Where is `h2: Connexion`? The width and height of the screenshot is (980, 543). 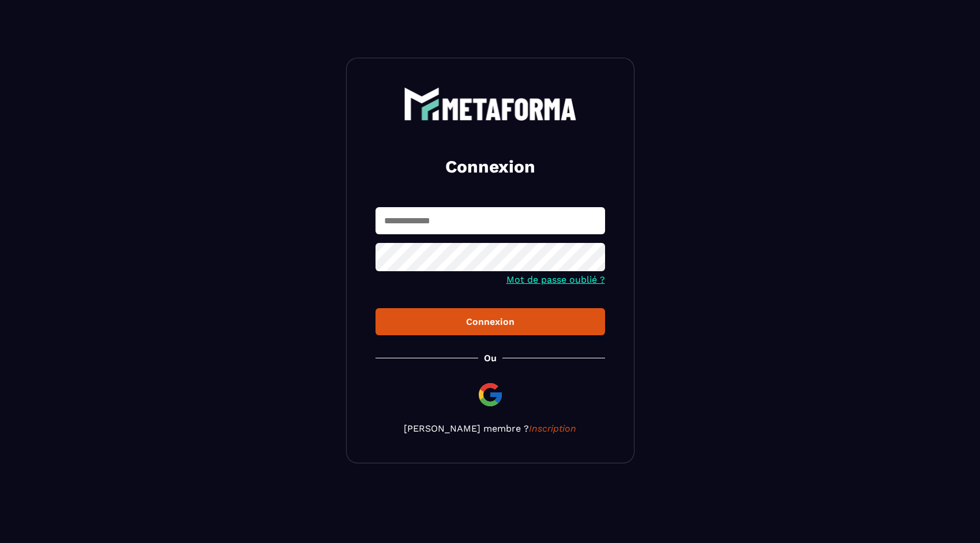 h2: Connexion is located at coordinates (490, 167).